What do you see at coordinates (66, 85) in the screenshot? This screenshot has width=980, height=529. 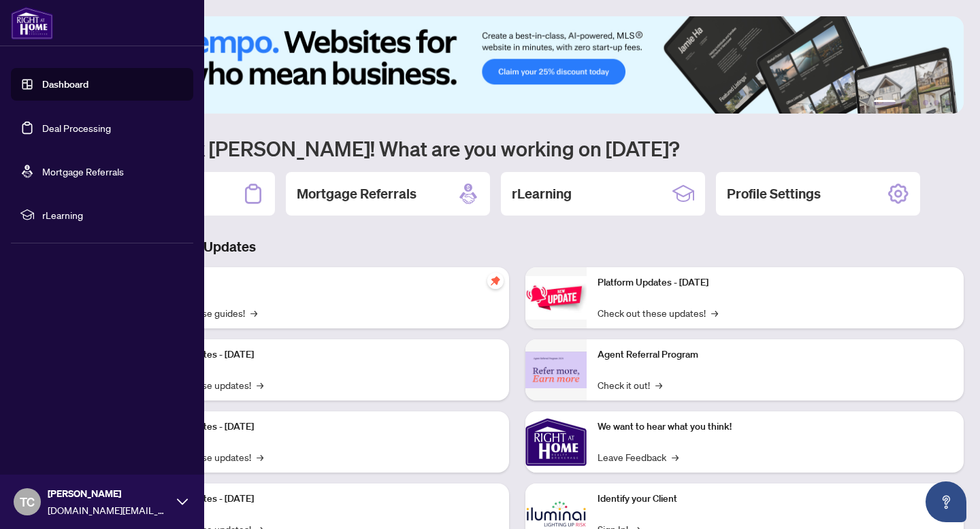 I see `a: Dashboard` at bounding box center [66, 85].